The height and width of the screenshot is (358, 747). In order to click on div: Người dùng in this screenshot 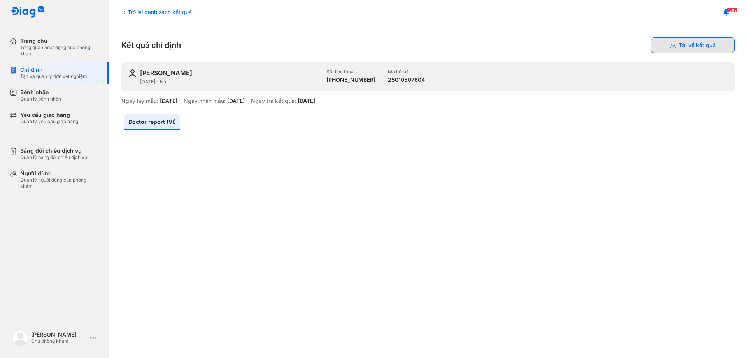, I will do `click(60, 173)`.